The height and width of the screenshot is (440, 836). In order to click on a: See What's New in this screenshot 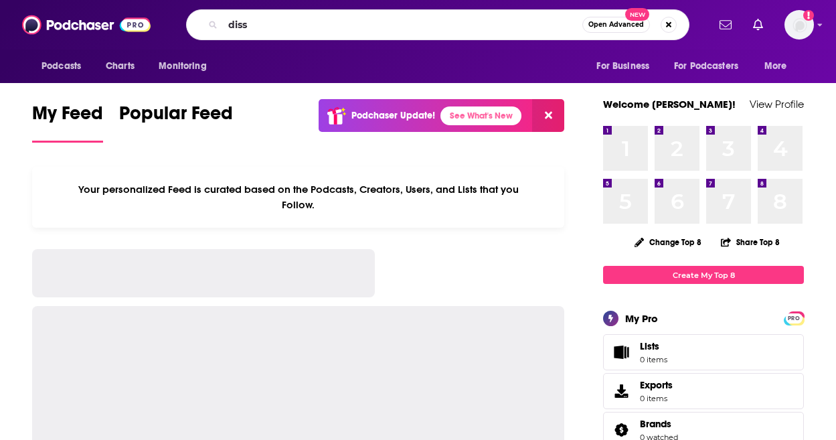, I will do `click(480, 116)`.